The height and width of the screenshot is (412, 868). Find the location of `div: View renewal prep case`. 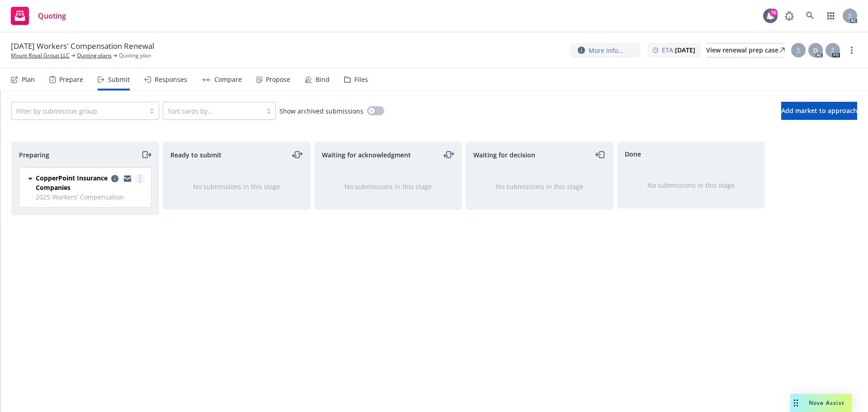

div: View renewal prep case is located at coordinates (746, 50).